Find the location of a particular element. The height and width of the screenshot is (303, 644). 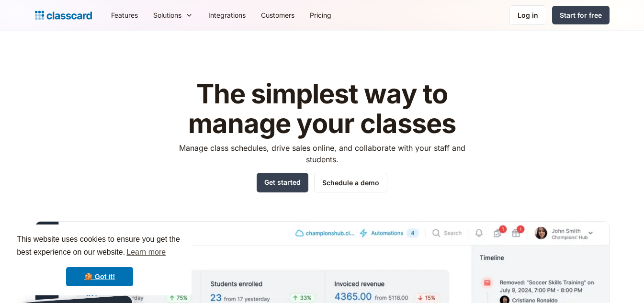

div: Start for free is located at coordinates (581, 15).